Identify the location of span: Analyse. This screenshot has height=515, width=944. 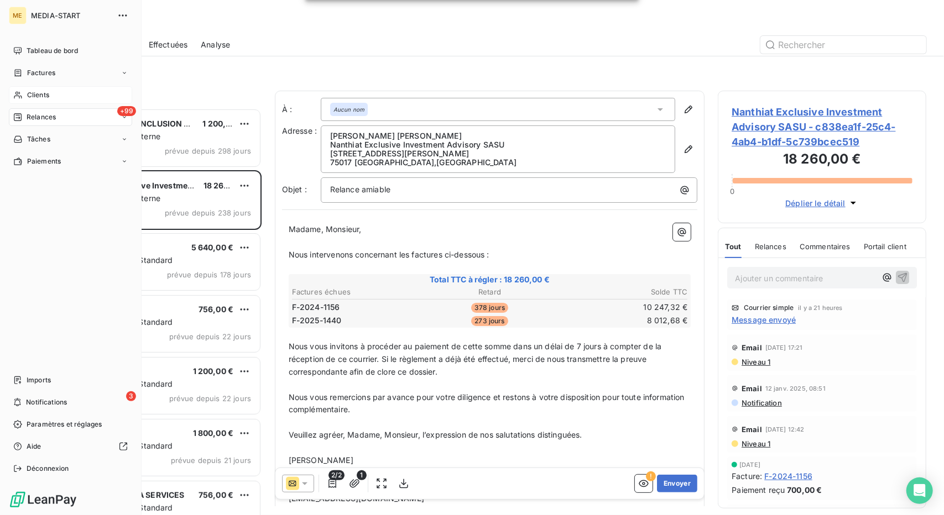
(215, 45).